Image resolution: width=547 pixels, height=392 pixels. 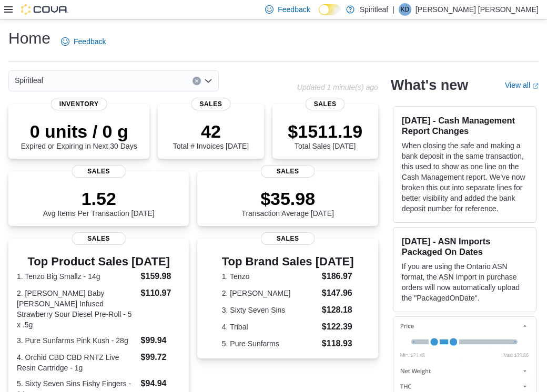 I want to click on dd: $94.94, so click(x=161, y=384).